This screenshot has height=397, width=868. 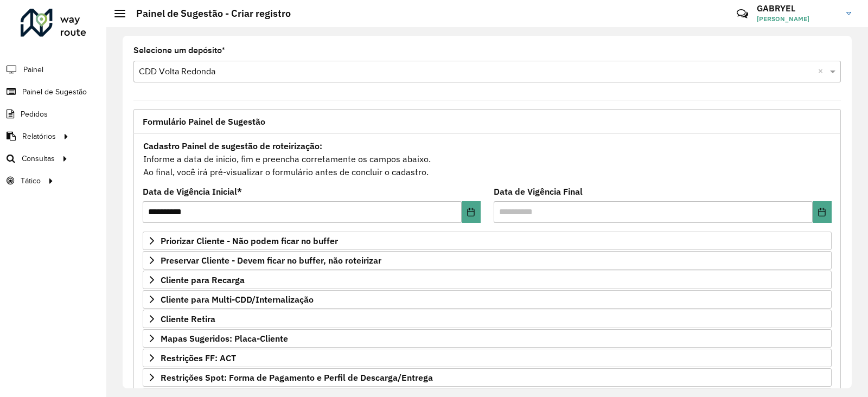 I want to click on span: Painel, so click(x=33, y=70).